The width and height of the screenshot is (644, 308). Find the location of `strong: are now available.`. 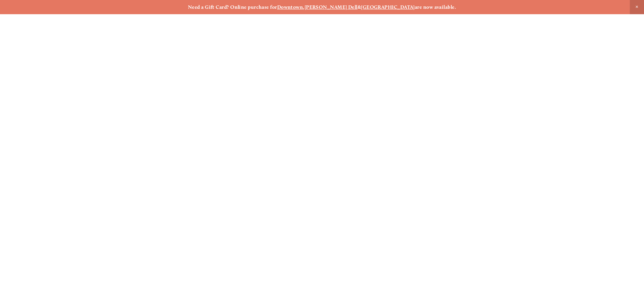

strong: are now available. is located at coordinates (436, 7).